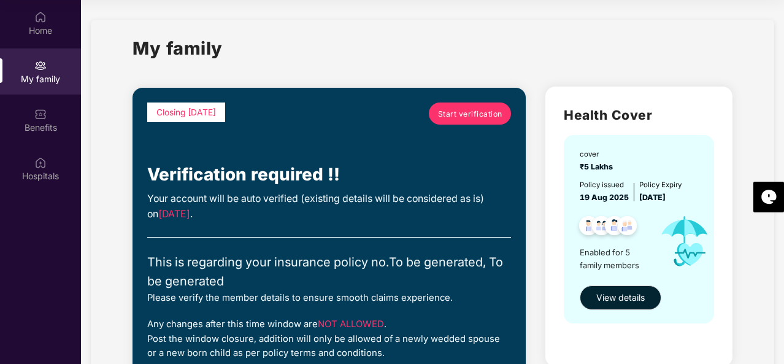  Describe the element at coordinates (329, 207) in the screenshot. I see `div: Your account will be auto verified (existing details will be considered as is) on .` at that location.